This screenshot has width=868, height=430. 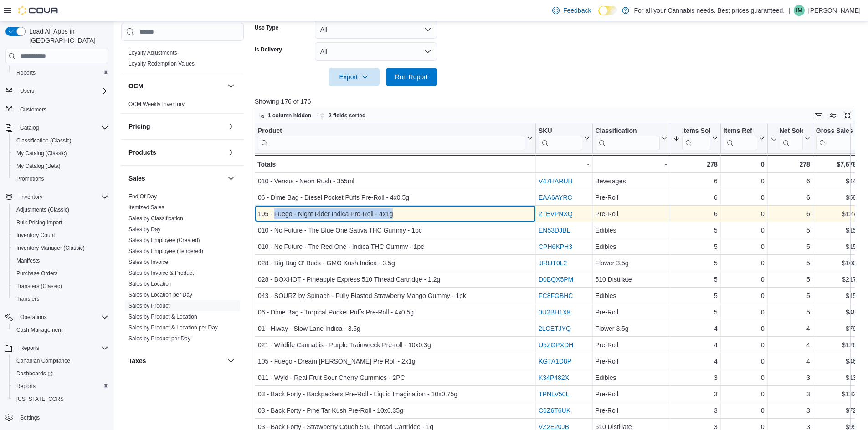 What do you see at coordinates (28, 299) in the screenshot?
I see `a: Transfers` at bounding box center [28, 299].